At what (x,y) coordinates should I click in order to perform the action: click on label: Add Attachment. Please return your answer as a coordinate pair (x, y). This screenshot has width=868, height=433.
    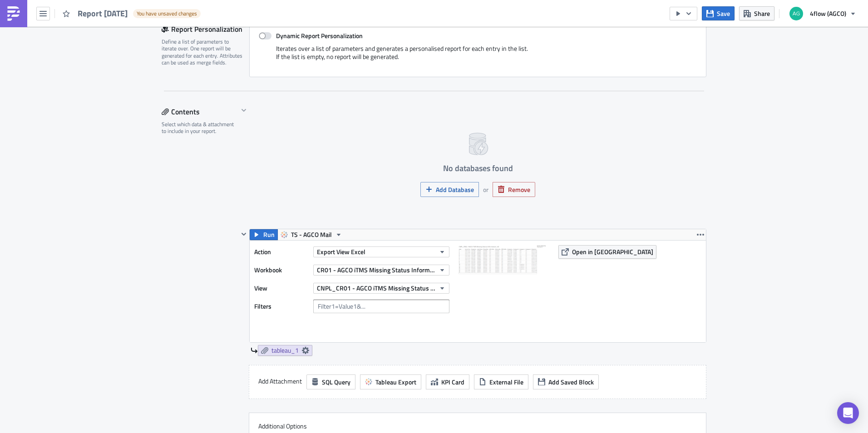
    Looking at the image, I should click on (280, 381).